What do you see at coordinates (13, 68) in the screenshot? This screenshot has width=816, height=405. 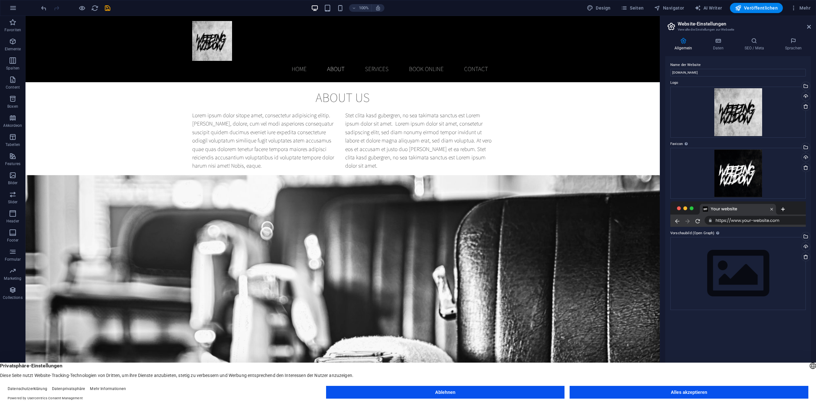 I see `p: Spalten` at bounding box center [13, 68].